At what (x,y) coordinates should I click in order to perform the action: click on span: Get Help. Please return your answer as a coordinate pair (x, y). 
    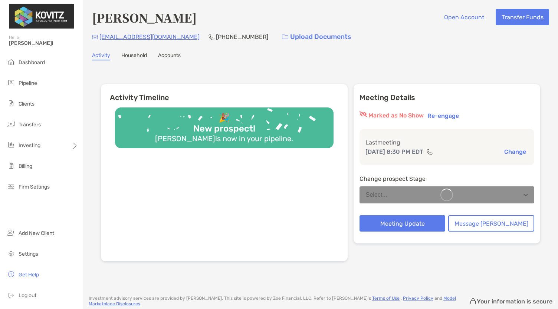
    Looking at the image, I should click on (29, 275).